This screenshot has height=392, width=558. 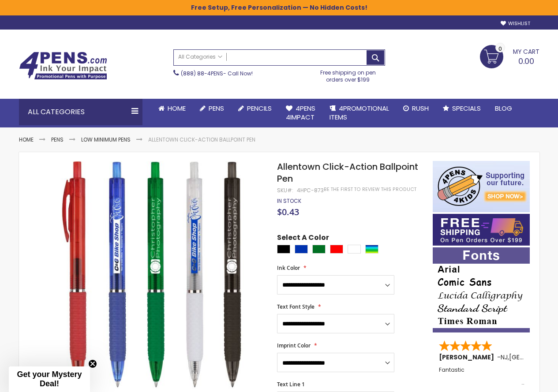 I want to click on div: Assorted, so click(x=372, y=249).